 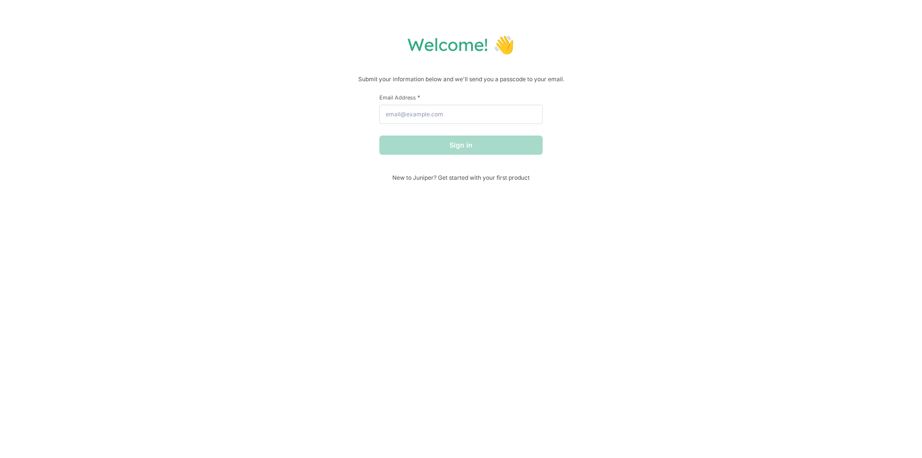 I want to click on h1: Welcome! 👋, so click(x=461, y=44).